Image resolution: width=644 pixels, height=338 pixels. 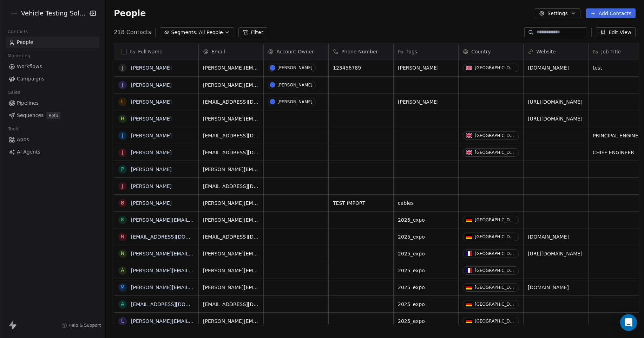 I want to click on span: Campaigns, so click(x=31, y=78).